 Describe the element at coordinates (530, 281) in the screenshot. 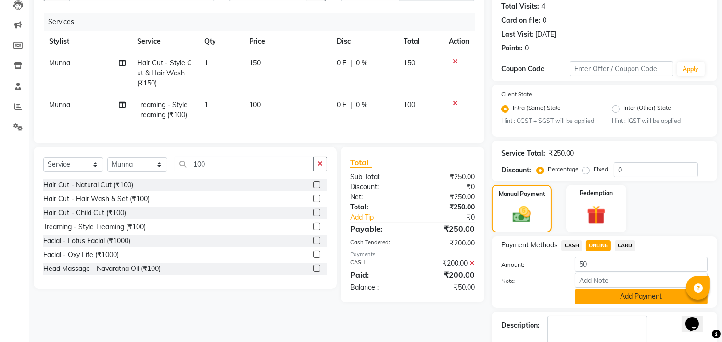

I see `label: Note:` at that location.